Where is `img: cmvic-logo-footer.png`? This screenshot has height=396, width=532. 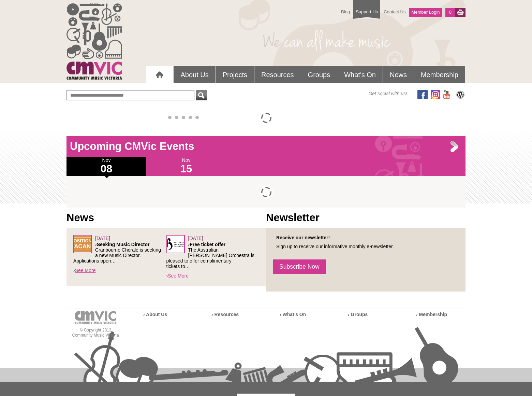
img: cmvic-logo-footer.png is located at coordinates (96, 317).